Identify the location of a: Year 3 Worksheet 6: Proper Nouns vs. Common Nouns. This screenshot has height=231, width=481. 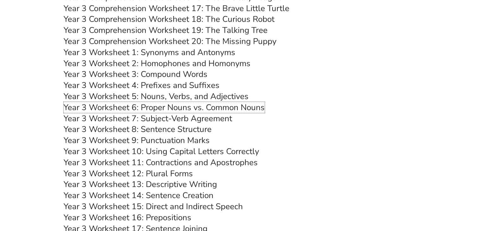
(164, 107).